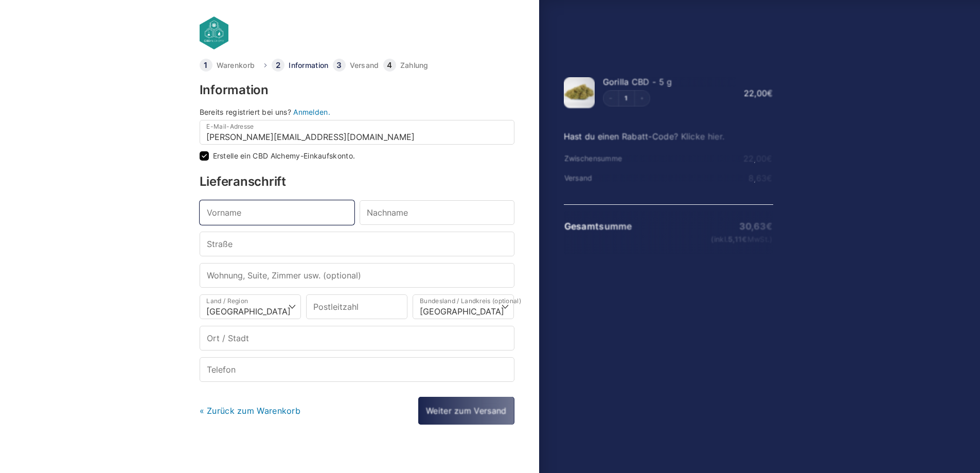 Image resolution: width=980 pixels, height=473 pixels. What do you see at coordinates (357, 133) in the screenshot?
I see `input: E-Mail-Adresse` at bounding box center [357, 133].